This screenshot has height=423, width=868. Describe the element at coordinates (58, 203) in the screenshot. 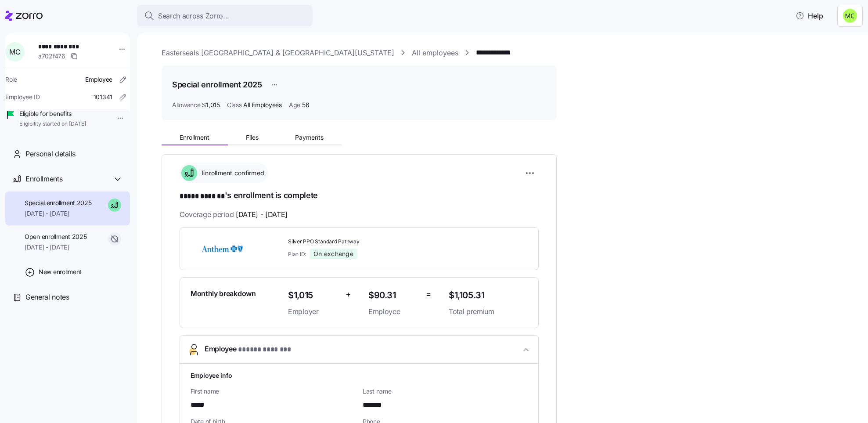

I see `span: Special enrollment 2025` at that location.